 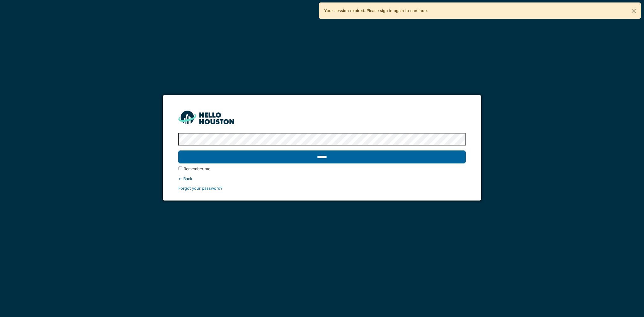 What do you see at coordinates (197, 169) in the screenshot?
I see `label: Remember me` at bounding box center [197, 169].